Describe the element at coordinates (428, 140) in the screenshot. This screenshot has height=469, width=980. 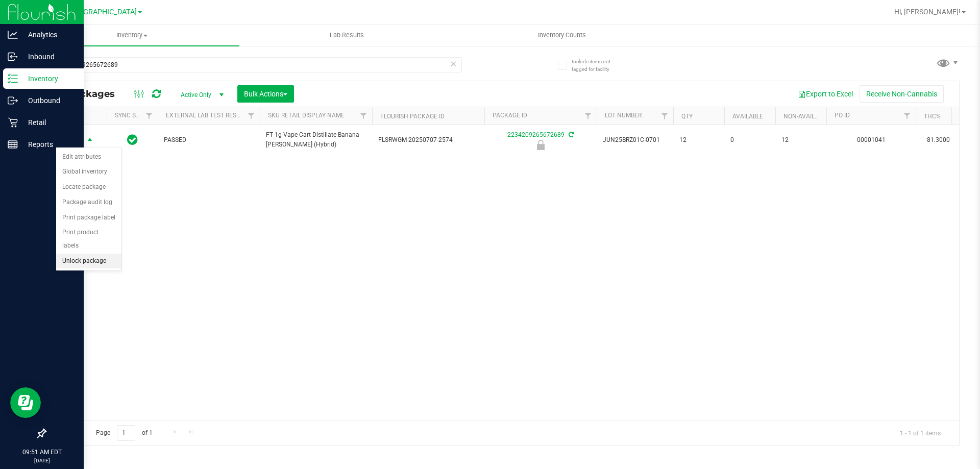
I see `span: FLSRWGM-20250707-2574` at that location.